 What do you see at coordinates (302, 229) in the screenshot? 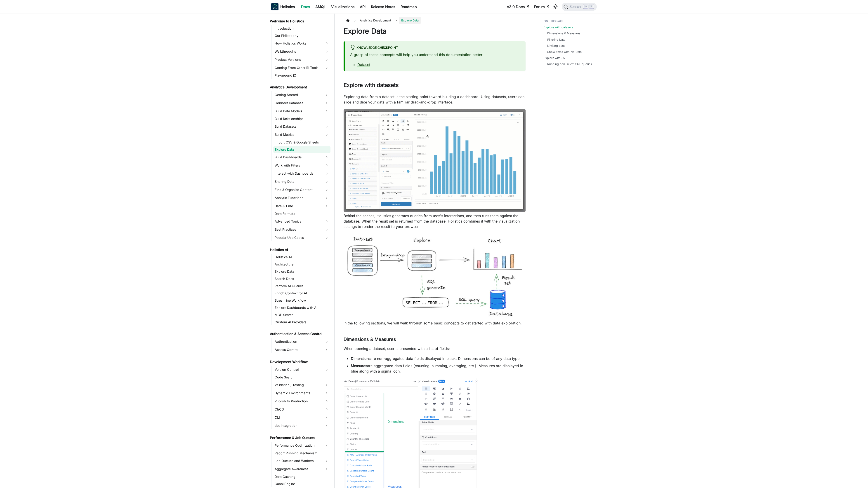
I see `a: Best Practices` at bounding box center [302, 229].